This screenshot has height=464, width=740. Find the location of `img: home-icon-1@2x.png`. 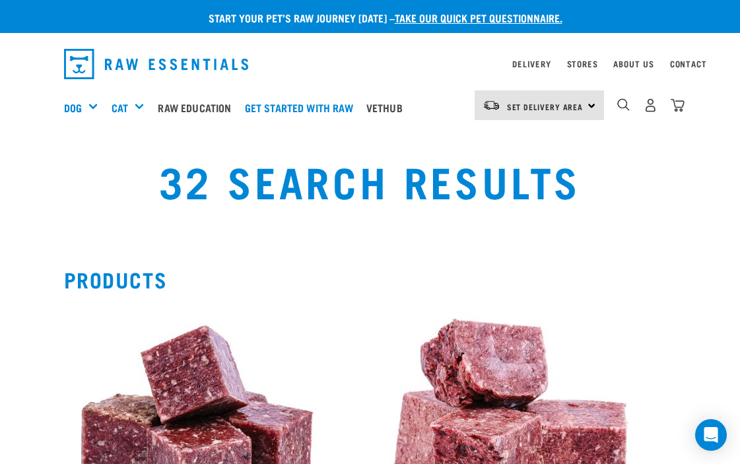

img: home-icon-1@2x.png is located at coordinates (624, 104).